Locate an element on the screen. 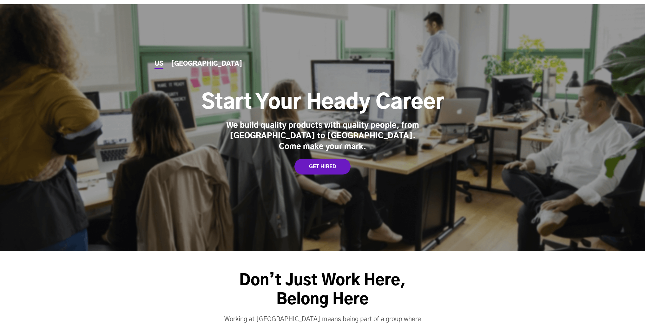 The image size is (645, 323). a: GET HIRED is located at coordinates (322, 166).